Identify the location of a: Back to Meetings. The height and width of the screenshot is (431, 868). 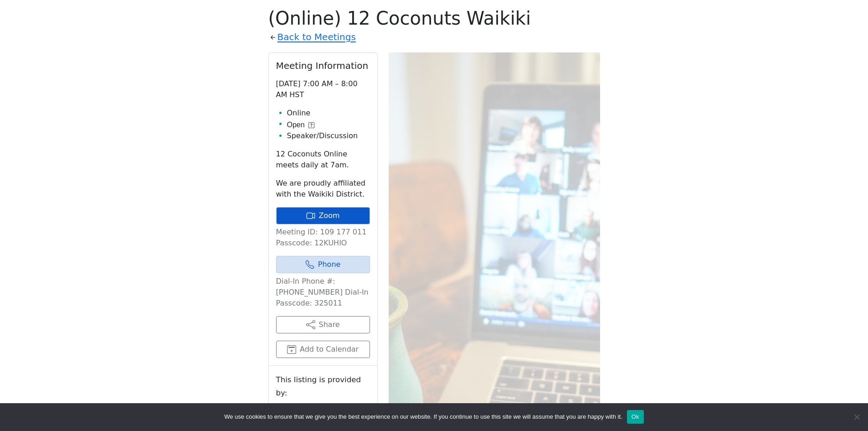
(317, 37).